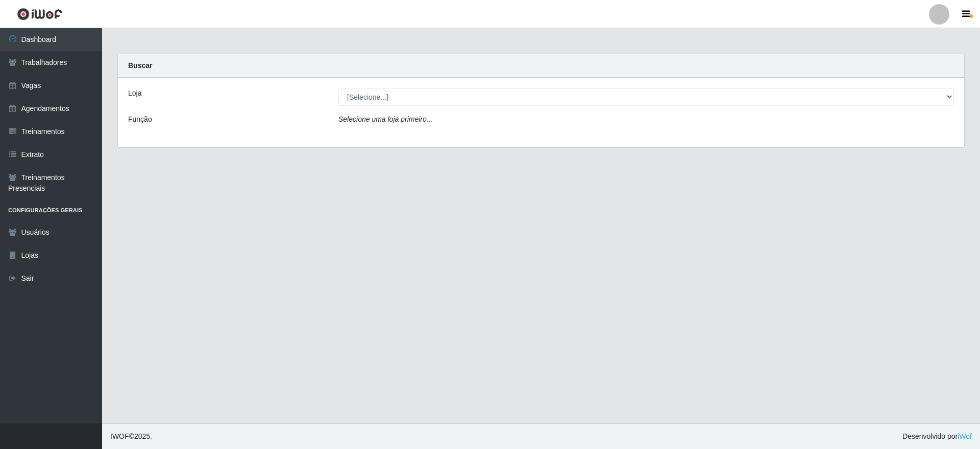 Image resolution: width=980 pixels, height=449 pixels. Describe the element at coordinates (965, 436) in the screenshot. I see `a: iWof` at that location.